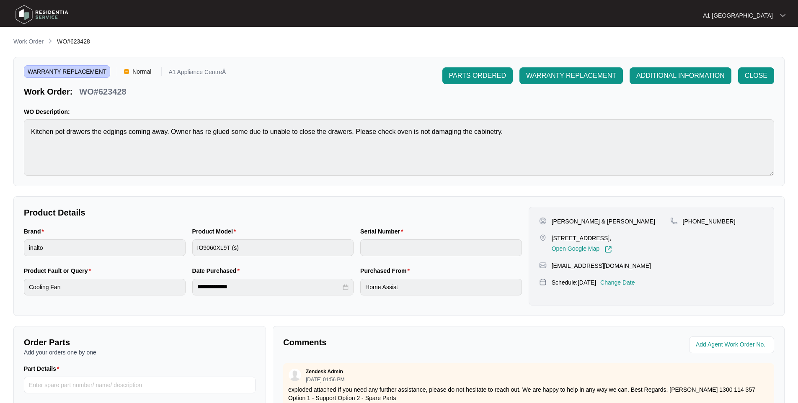  I want to click on img: Vercel Logo, so click(126, 72).